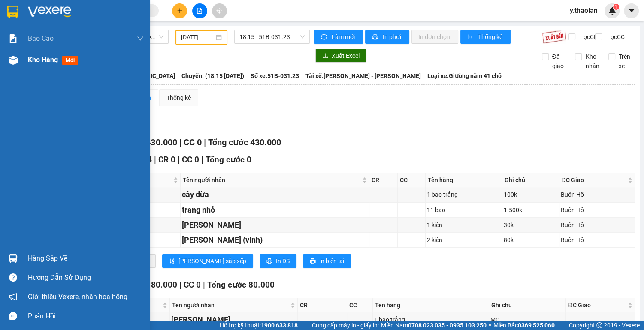 This screenshot has width=644, height=330. What do you see at coordinates (612, 11) in the screenshot?
I see `img: icon-new-feature` at bounding box center [612, 11].